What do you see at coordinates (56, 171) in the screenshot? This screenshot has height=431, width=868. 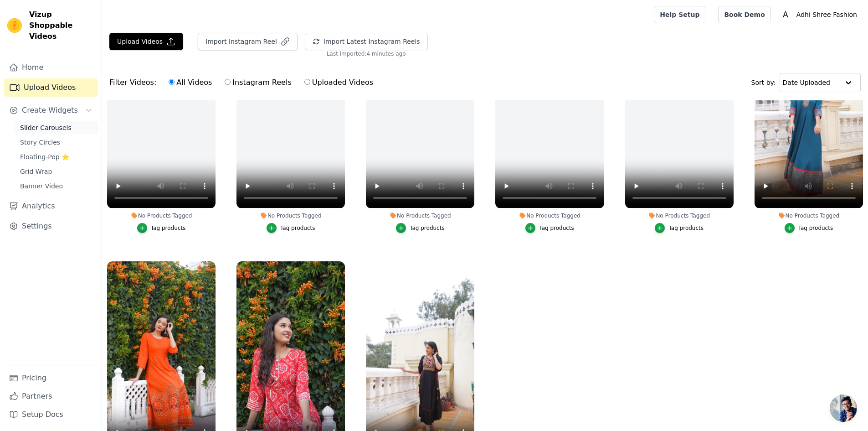 I see `a: Grid Wrap` at bounding box center [56, 171].